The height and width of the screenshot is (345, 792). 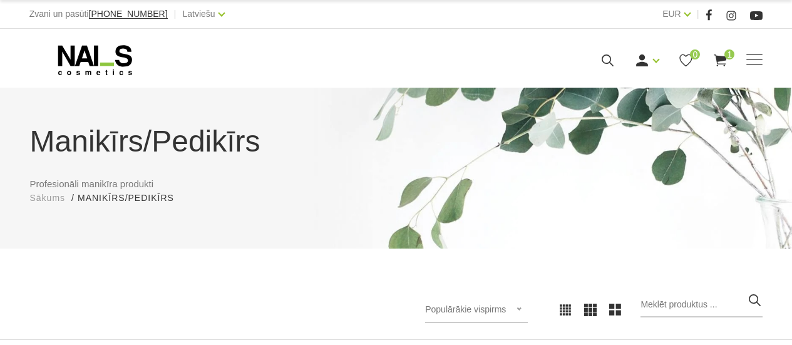 What do you see at coordinates (48, 198) in the screenshot?
I see `span: Sākums` at bounding box center [48, 198].